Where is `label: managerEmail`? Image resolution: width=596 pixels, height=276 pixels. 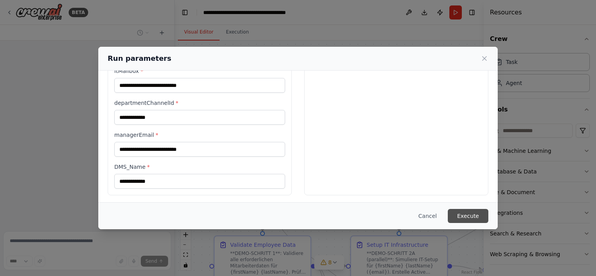
label: managerEmail is located at coordinates (200, 135).